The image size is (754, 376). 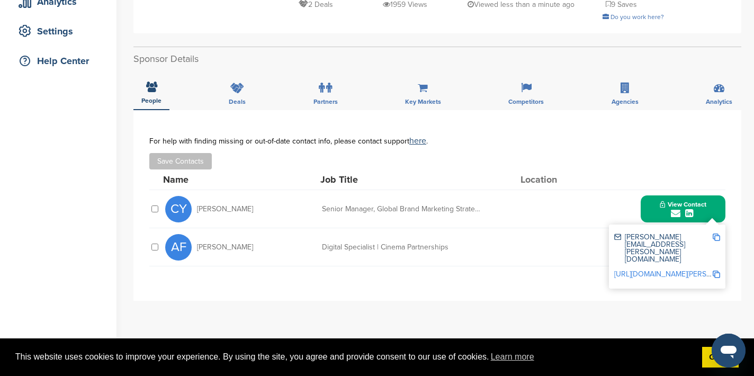 What do you see at coordinates (325, 102) in the screenshot?
I see `span: Partners` at bounding box center [325, 102].